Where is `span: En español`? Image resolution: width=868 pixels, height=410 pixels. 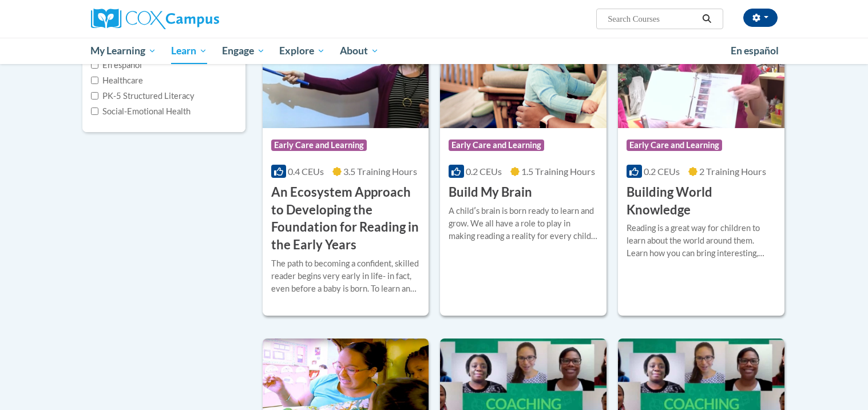 span: En español is located at coordinates (755, 50).